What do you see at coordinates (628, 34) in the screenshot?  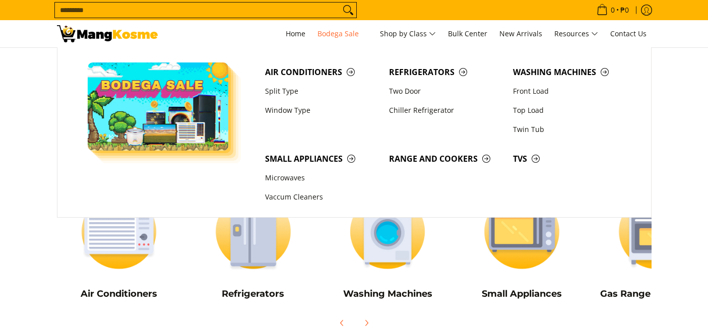 I see `a: Contact Us` at bounding box center [628, 34].